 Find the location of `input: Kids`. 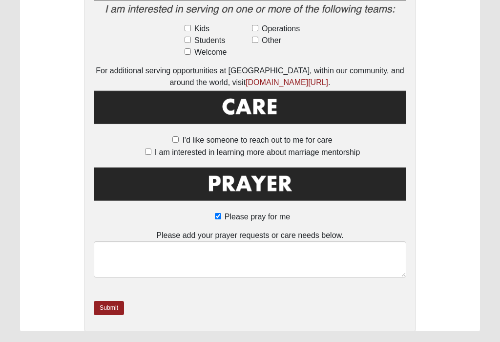

input: Kids is located at coordinates (188, 28).